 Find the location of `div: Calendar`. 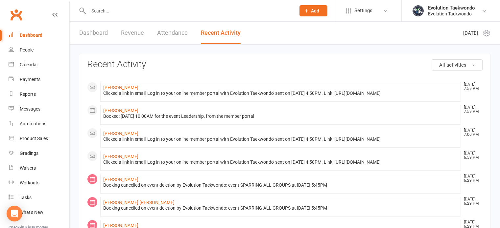

div: Calendar is located at coordinates (29, 65).